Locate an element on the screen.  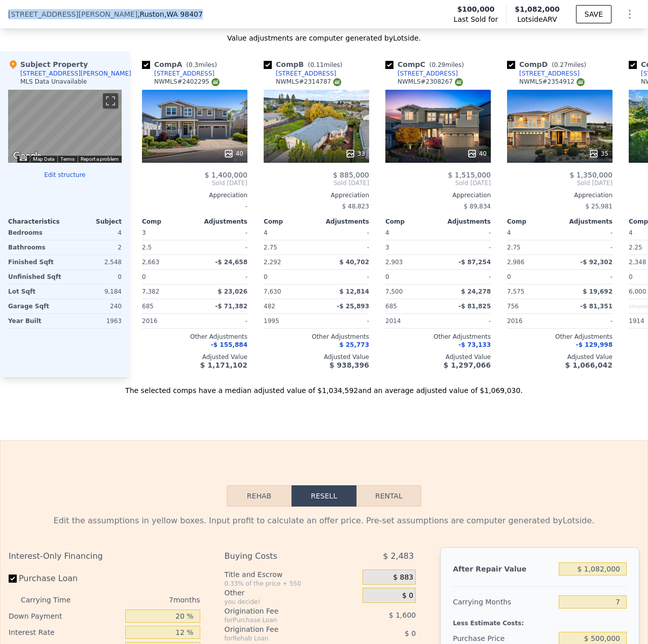
span: 7,382 is located at coordinates (151, 292).